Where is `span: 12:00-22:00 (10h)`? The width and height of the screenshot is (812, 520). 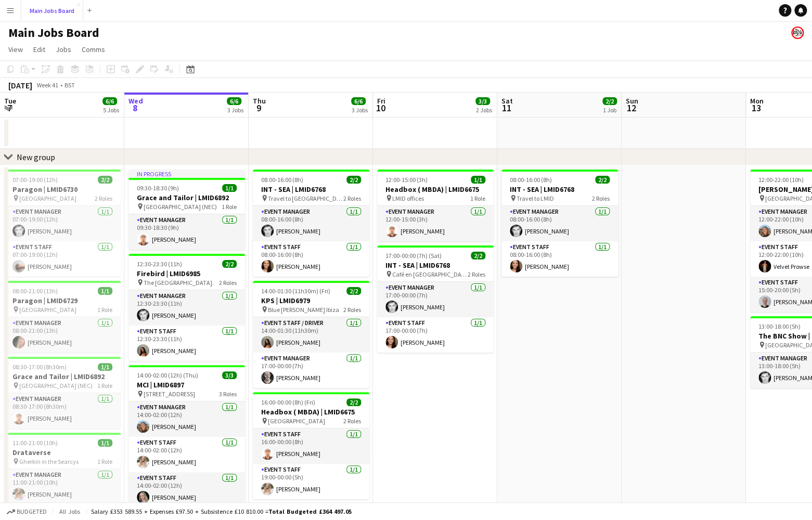
span: 12:00-22:00 (10h) is located at coordinates (781, 180).